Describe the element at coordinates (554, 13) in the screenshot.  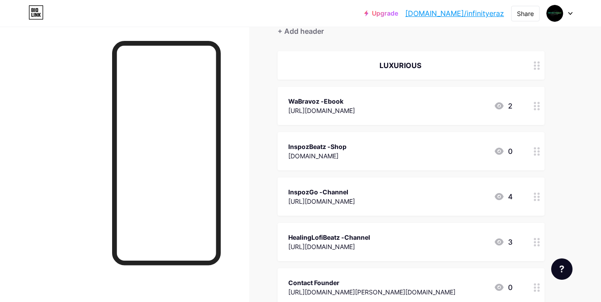
I see `img: infinityeraz` at that location.